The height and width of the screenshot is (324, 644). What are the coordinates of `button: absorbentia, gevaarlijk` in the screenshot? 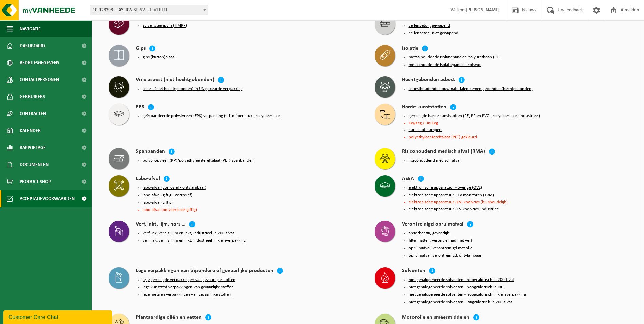 It's located at (429, 233).